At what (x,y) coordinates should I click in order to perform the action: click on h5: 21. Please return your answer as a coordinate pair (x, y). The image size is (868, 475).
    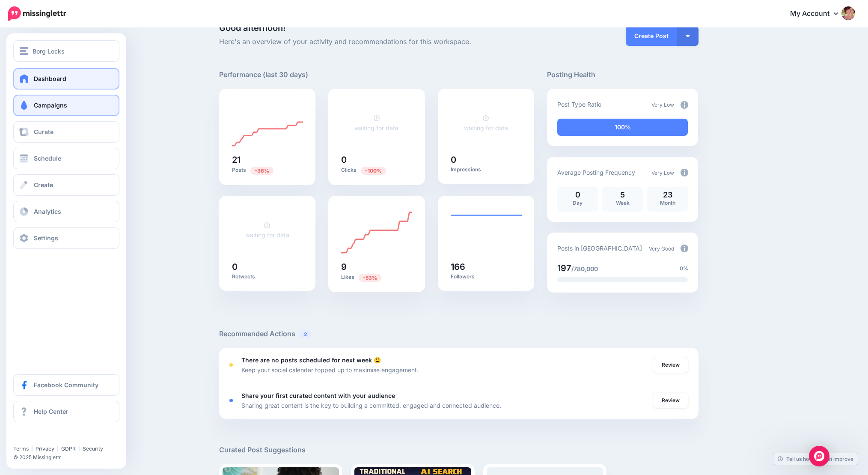
    Looking at the image, I should click on (268, 159).